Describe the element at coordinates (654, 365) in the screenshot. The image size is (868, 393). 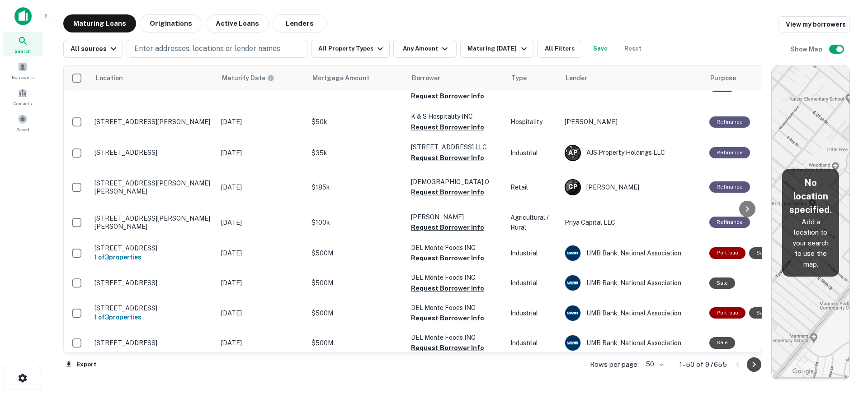
I see `div: 50` at that location.